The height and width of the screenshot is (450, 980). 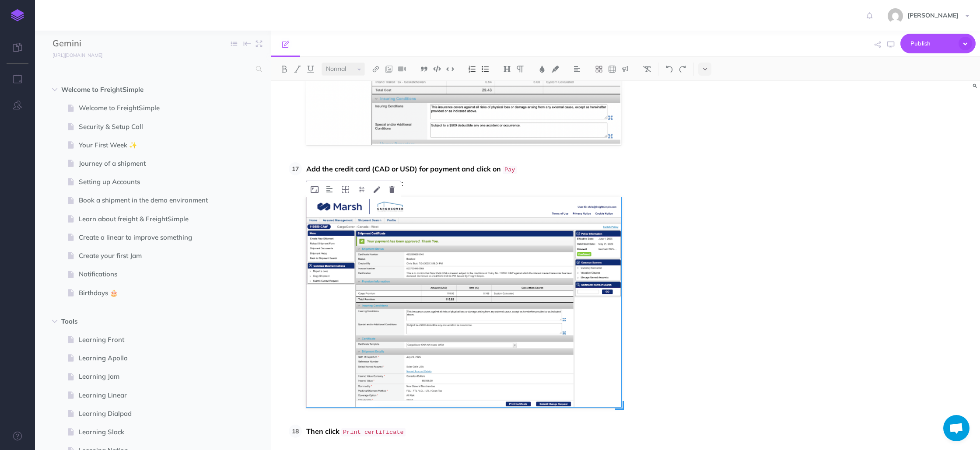 I want to click on img: Ordered list button, so click(x=472, y=69).